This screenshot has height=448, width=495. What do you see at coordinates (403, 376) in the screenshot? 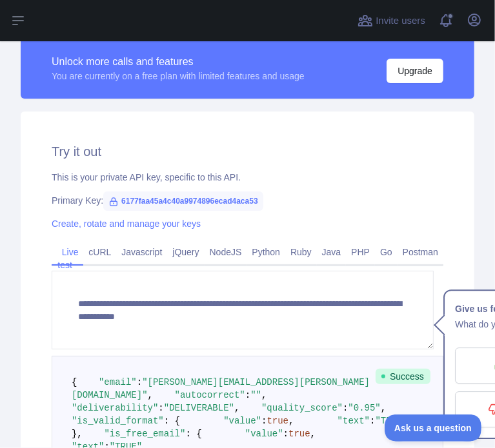
I see `span: Success` at bounding box center [403, 376].